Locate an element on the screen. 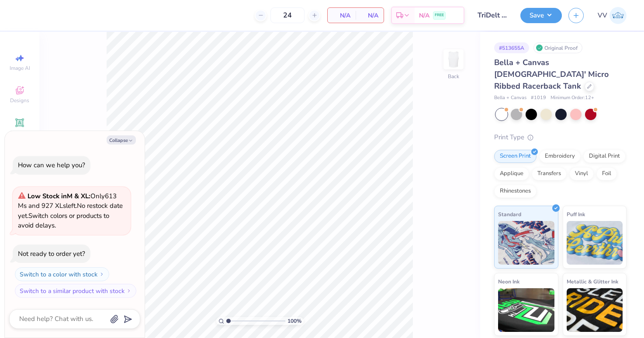 This screenshot has height=338, width=644. div: Not ready to order yet? is located at coordinates (52, 254).